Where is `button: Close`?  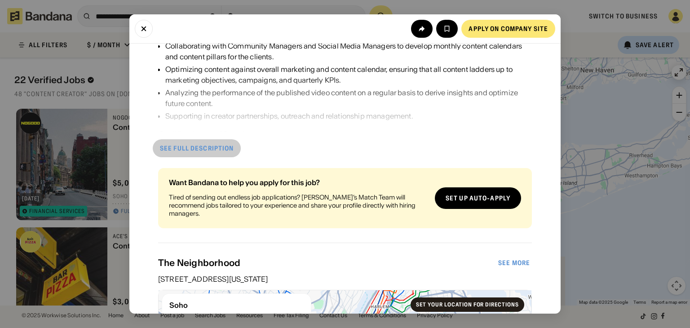
button: Close is located at coordinates (144, 29).